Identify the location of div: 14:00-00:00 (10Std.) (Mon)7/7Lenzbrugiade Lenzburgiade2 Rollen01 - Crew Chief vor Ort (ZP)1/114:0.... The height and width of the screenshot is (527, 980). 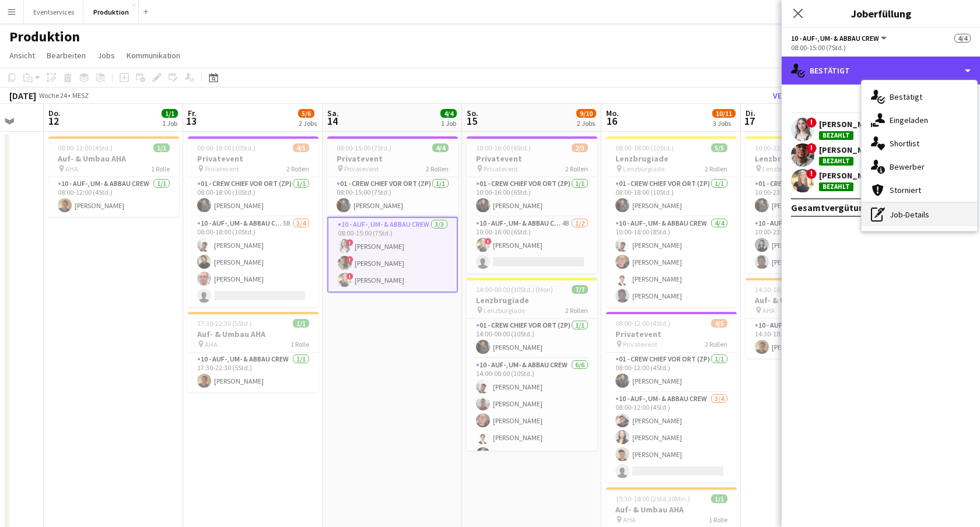
(532, 364).